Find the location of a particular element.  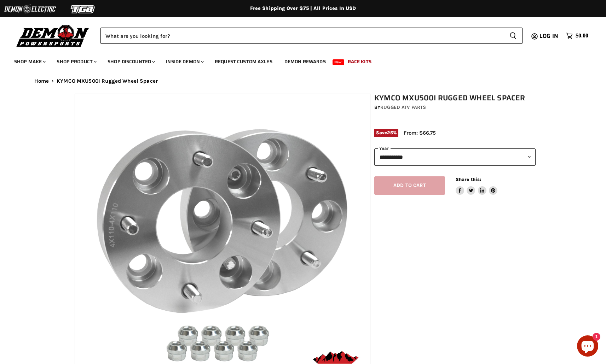

span: $0.00 is located at coordinates (582, 35).